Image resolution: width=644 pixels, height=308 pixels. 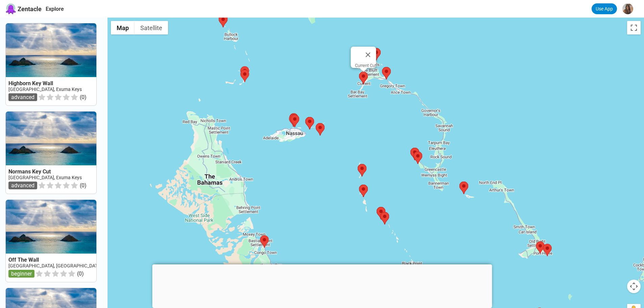 I want to click on div: Current Cut, so click(x=365, y=65).